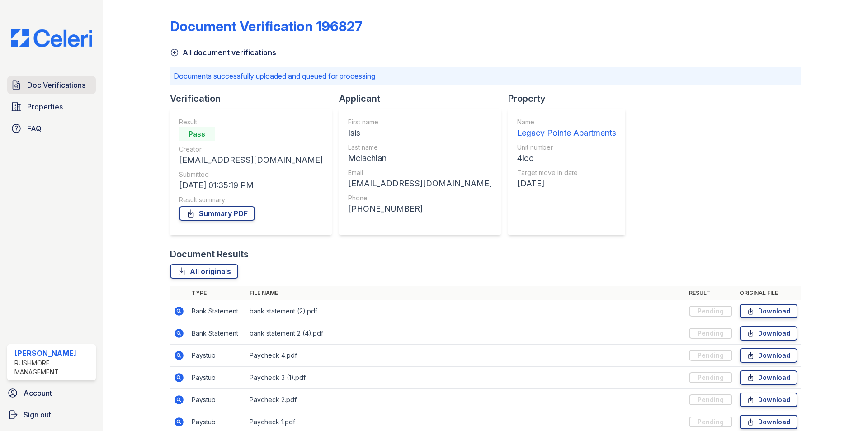 The width and height of the screenshot is (868, 431). Describe the element at coordinates (567, 133) in the screenshot. I see `div: Legacy Pointe Apartments` at that location.